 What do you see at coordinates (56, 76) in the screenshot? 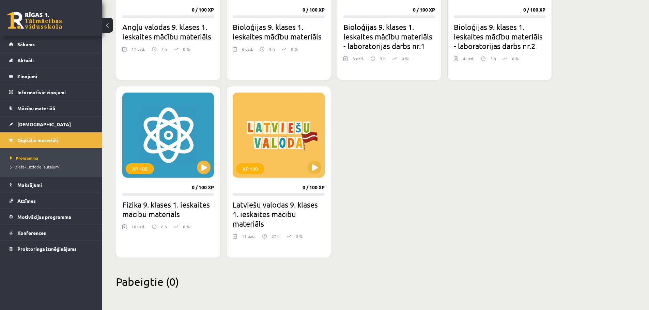
I see `legend: Ziņojumi` at bounding box center [56, 76].